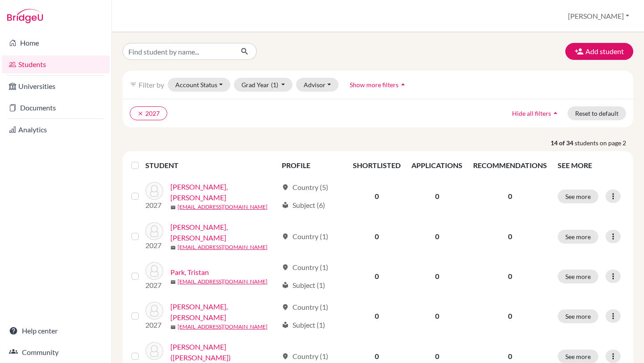  Describe the element at coordinates (303, 206) in the screenshot. I see `div: Subject (6)` at that location.